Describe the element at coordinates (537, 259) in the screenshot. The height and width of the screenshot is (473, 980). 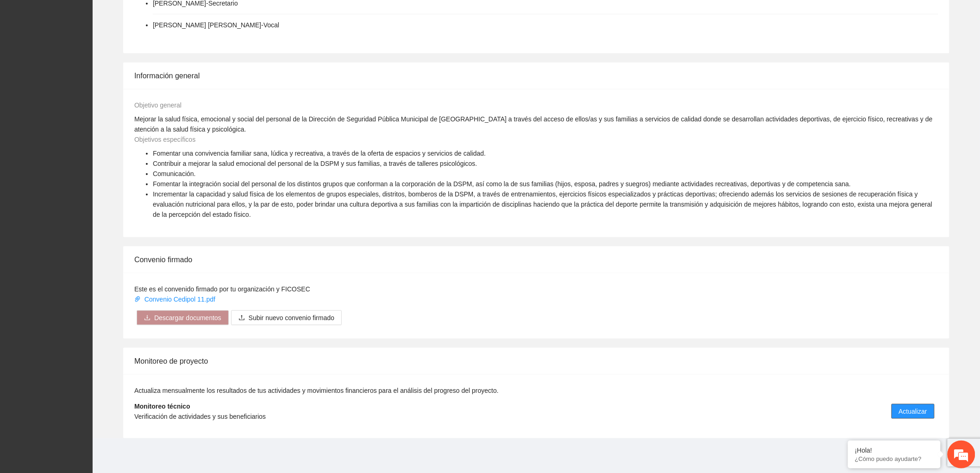
I see `div: Convenio firmado` at that location.